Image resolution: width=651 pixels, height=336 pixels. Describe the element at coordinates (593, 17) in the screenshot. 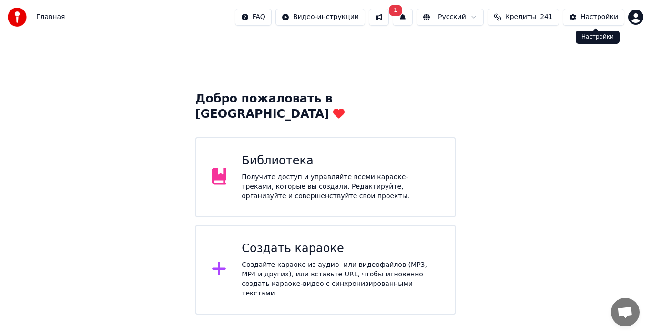

I see `button: Настройки` at that location.